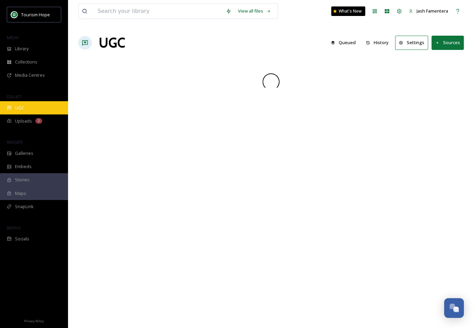 This screenshot has height=328, width=474. Describe the element at coordinates (377, 42) in the screenshot. I see `button: History` at that location.